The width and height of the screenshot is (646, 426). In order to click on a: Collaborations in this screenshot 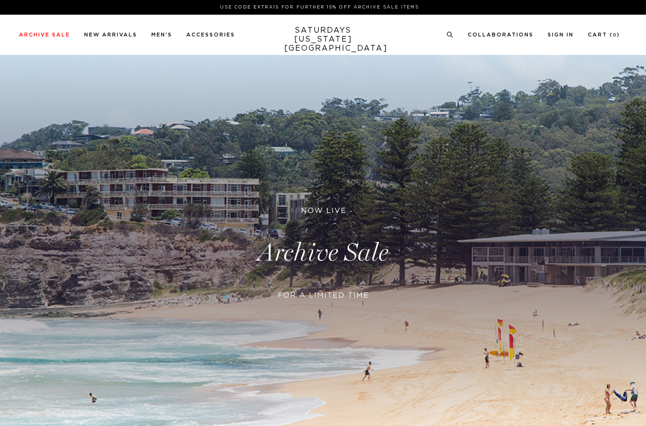, I will do `click(501, 35)`.